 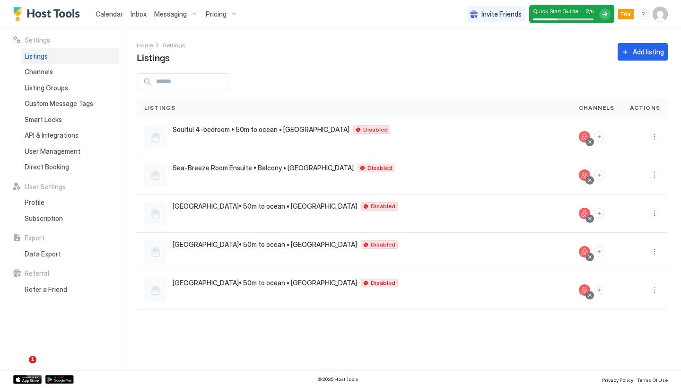 I want to click on a: Google Play Store, so click(x=60, y=380).